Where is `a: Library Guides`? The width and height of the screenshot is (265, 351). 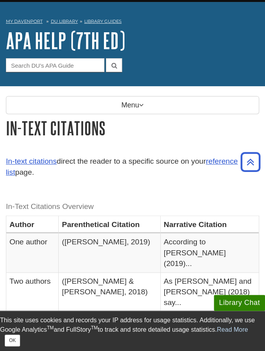
a: Library Guides is located at coordinates (103, 21).